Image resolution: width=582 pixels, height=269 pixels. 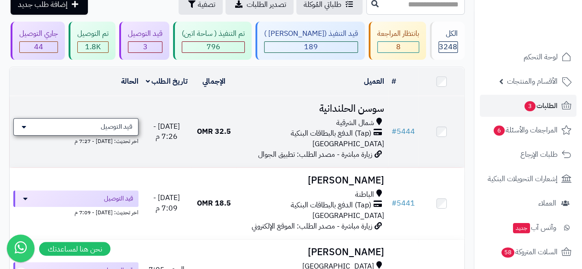 What do you see at coordinates (529, 252) in the screenshot?
I see `span: السلات المتروكة` at bounding box center [529, 252].